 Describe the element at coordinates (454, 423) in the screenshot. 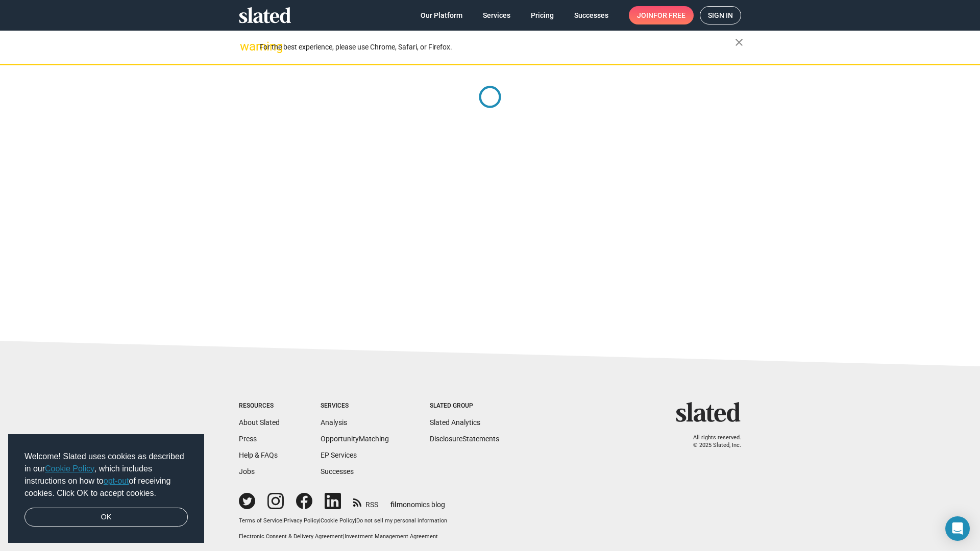

I see `a: Slated Analytics` at that location.